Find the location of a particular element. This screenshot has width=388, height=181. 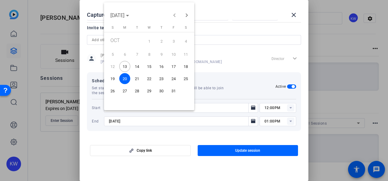

button: October 8, 2025 is located at coordinates (149, 54).